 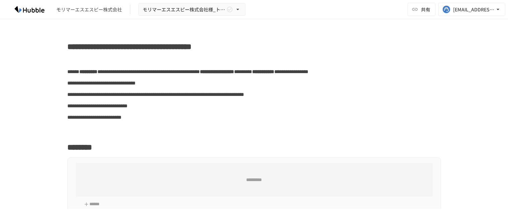 What do you see at coordinates (89, 9) in the screenshot?
I see `div: モリマーエスエスピー株式会社` at bounding box center [89, 9].